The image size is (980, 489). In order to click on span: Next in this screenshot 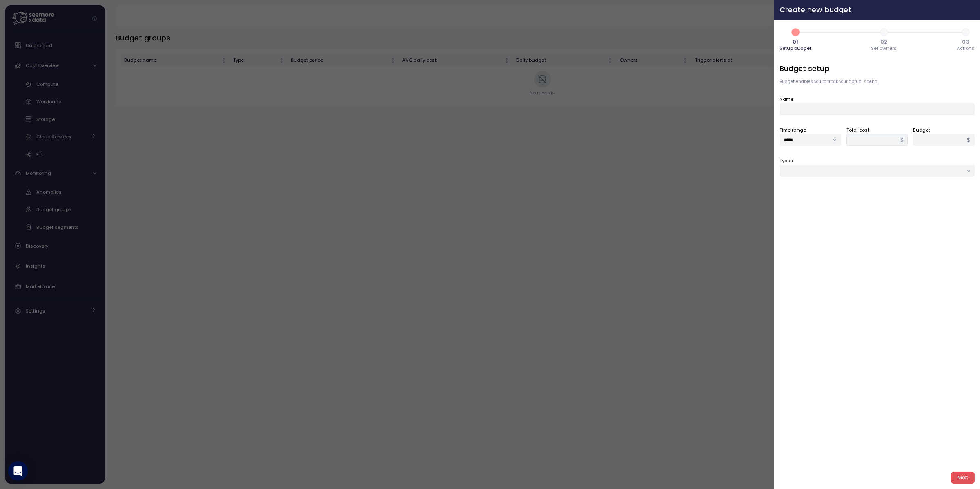, I will do `click(962, 477)`.